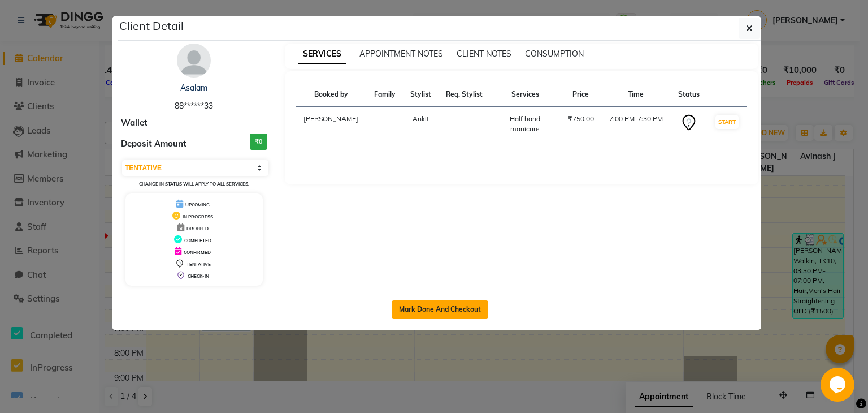 The image size is (868, 413). What do you see at coordinates (440, 310) in the screenshot?
I see `button: Mark Done And Checkout` at bounding box center [440, 310].